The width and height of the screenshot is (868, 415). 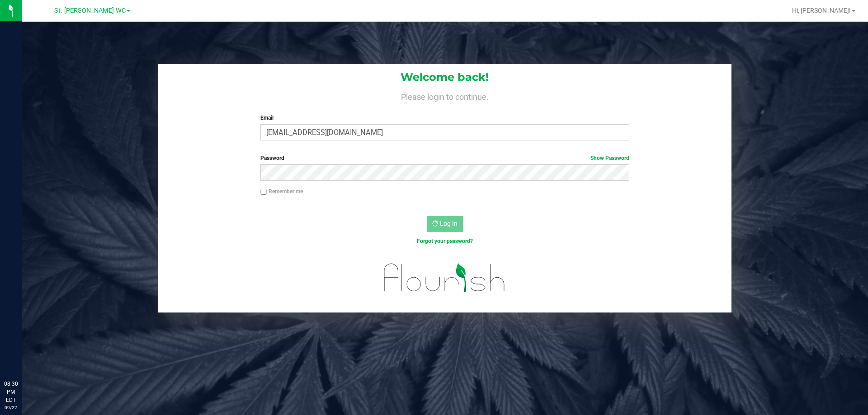 What do you see at coordinates (445, 96) in the screenshot?
I see `h4: Please login to continue.` at bounding box center [445, 96].